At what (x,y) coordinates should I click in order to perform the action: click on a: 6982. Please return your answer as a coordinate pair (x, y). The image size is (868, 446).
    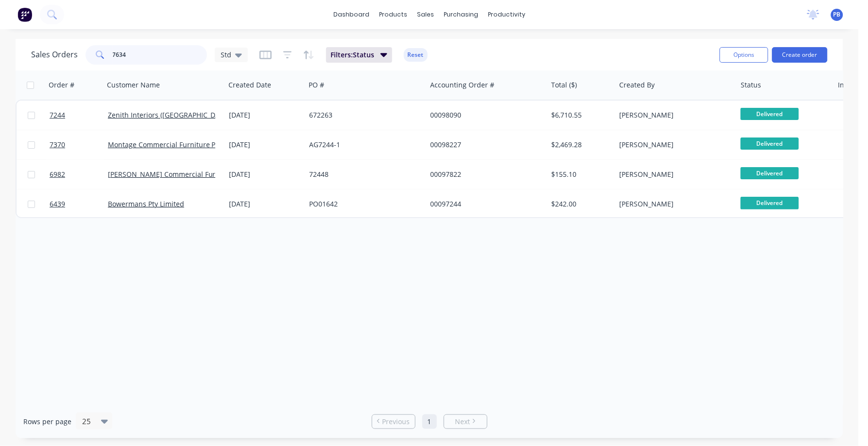
    Looking at the image, I should click on (79, 174).